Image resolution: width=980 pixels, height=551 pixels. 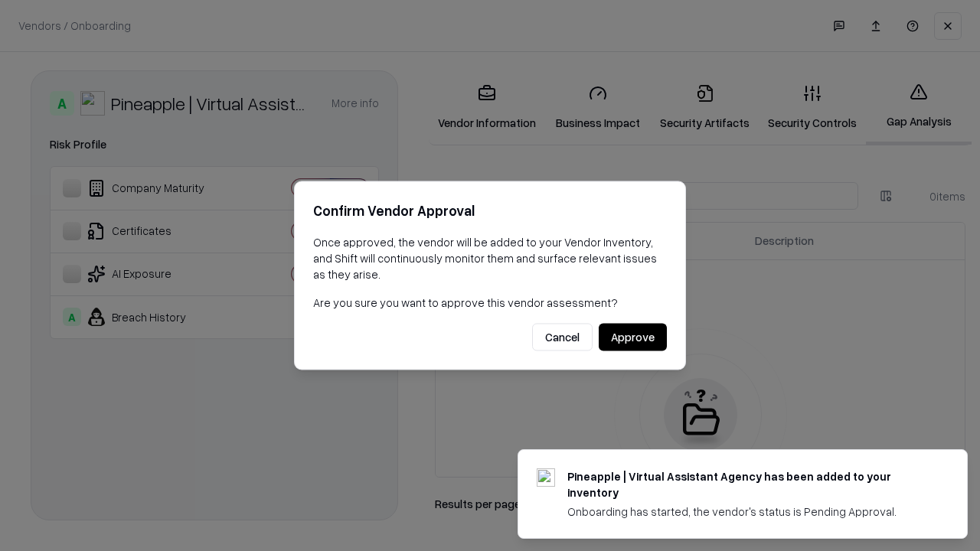 I want to click on h2: Confirm Vendor Approval, so click(x=490, y=211).